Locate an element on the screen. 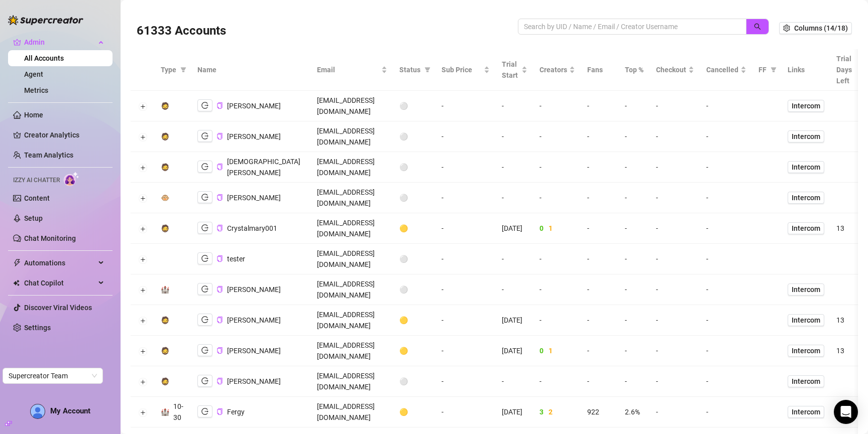 This screenshot has height=434, width=868. span: Izzy AI Chatter is located at coordinates (36, 180).